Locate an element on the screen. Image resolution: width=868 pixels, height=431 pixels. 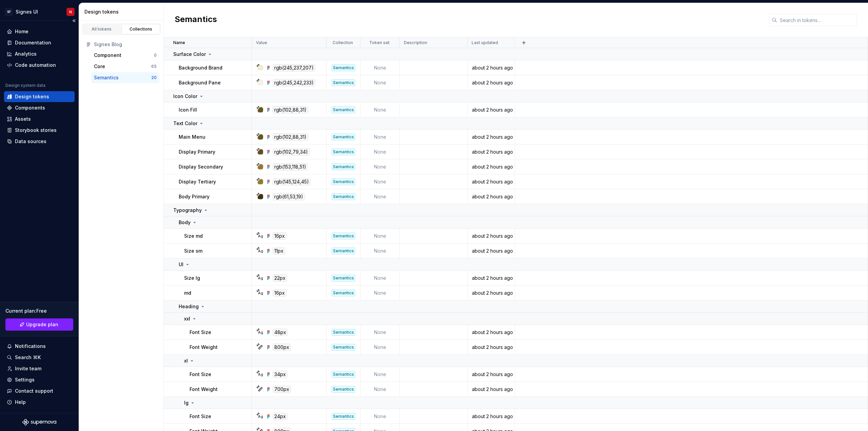
div: Signes Blog is located at coordinates (125, 45).